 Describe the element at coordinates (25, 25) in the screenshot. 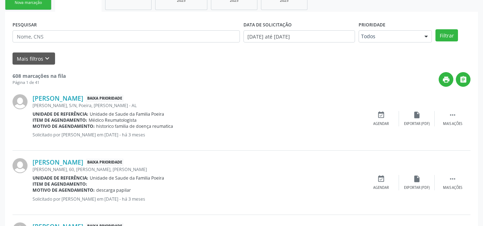

I see `label: PESQUISAR` at that location.